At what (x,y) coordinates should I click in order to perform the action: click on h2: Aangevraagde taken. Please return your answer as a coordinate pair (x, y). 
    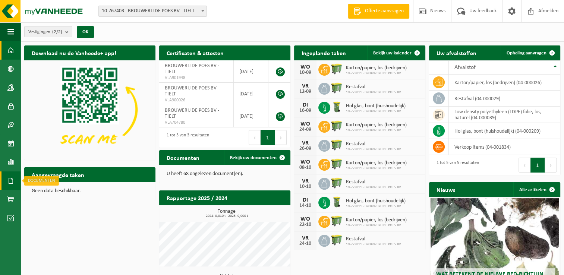
    Looking at the image, I should click on (58, 175).